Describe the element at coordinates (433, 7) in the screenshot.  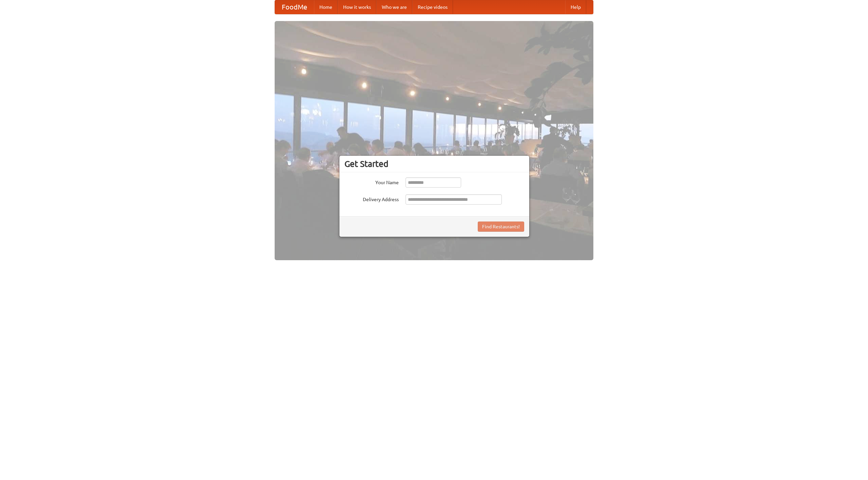
I see `a: Recipe videos` at that location.